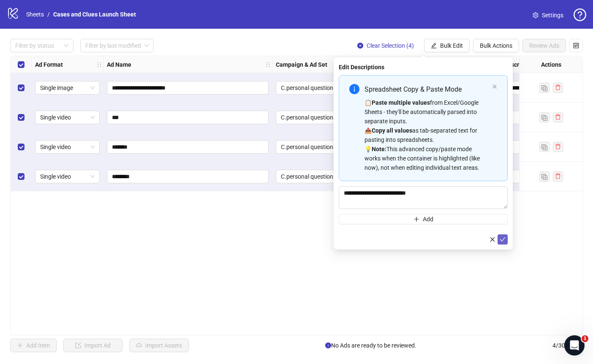 This screenshot has height=364, width=593. Describe the element at coordinates (423, 219) in the screenshot. I see `button: Add` at that location.